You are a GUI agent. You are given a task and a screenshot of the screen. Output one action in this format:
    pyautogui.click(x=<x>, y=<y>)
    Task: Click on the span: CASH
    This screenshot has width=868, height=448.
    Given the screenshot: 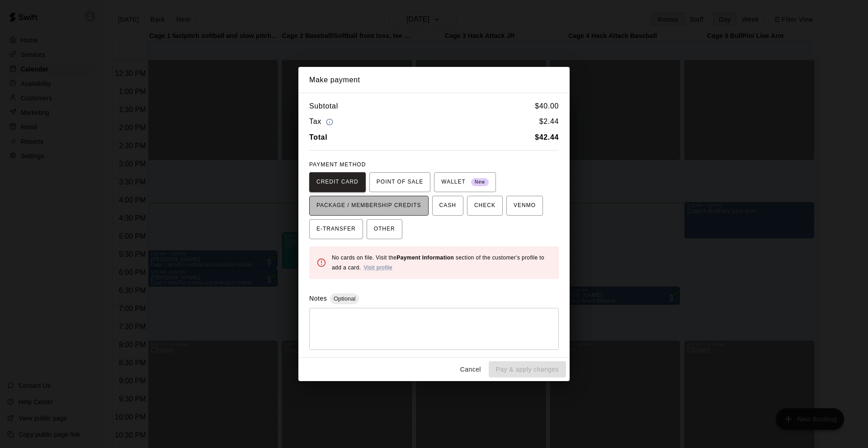 What is the action you would take?
    pyautogui.click(x=448, y=206)
    